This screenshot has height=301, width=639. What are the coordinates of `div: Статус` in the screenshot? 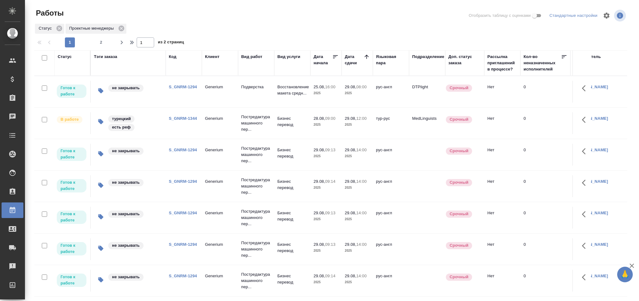 It's located at (50, 29).